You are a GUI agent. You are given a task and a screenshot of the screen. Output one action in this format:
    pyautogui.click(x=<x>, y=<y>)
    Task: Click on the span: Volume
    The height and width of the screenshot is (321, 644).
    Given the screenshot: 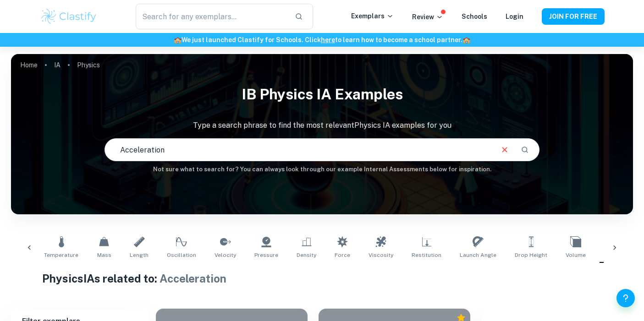 What is the action you would take?
    pyautogui.click(x=575, y=255)
    